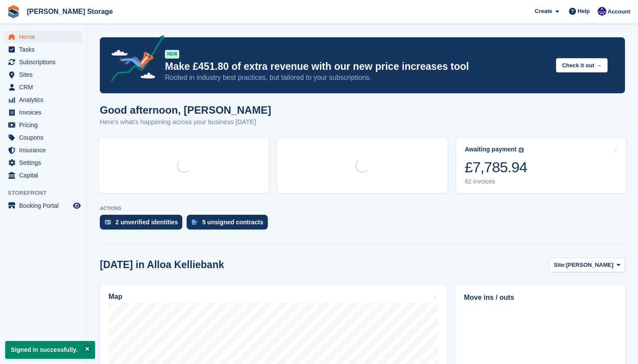 This screenshot has width=638, height=364. Describe the element at coordinates (233, 222) in the screenshot. I see `div: 5 unsigned contracts` at that location.